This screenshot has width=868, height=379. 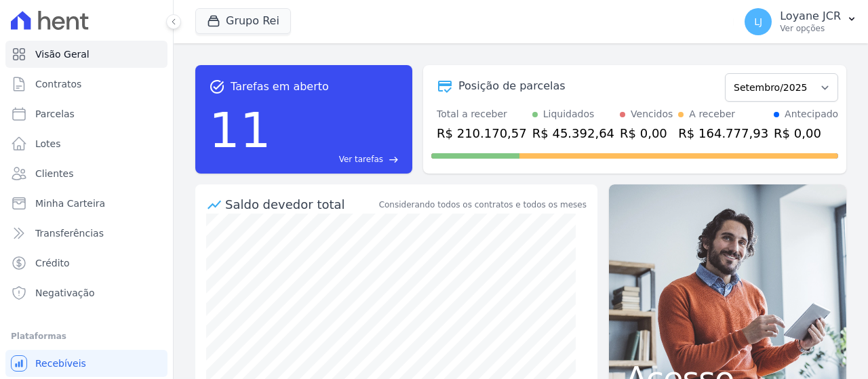 What do you see at coordinates (482, 133) in the screenshot?
I see `div: R$ 210.170,57` at bounding box center [482, 133].